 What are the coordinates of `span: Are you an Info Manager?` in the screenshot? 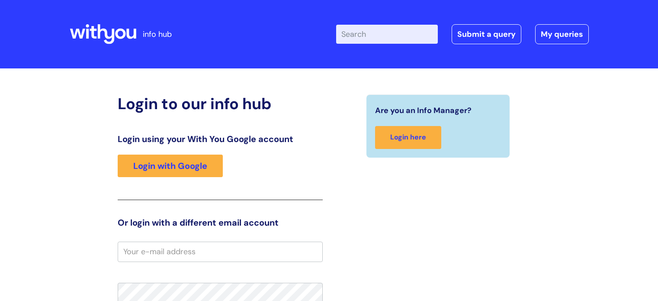 It's located at (423, 110).